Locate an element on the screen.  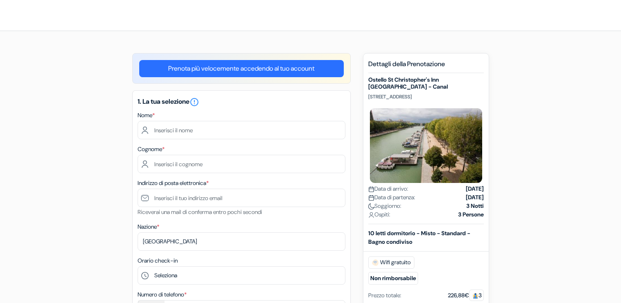
strong: 3 Persone is located at coordinates (470, 214).